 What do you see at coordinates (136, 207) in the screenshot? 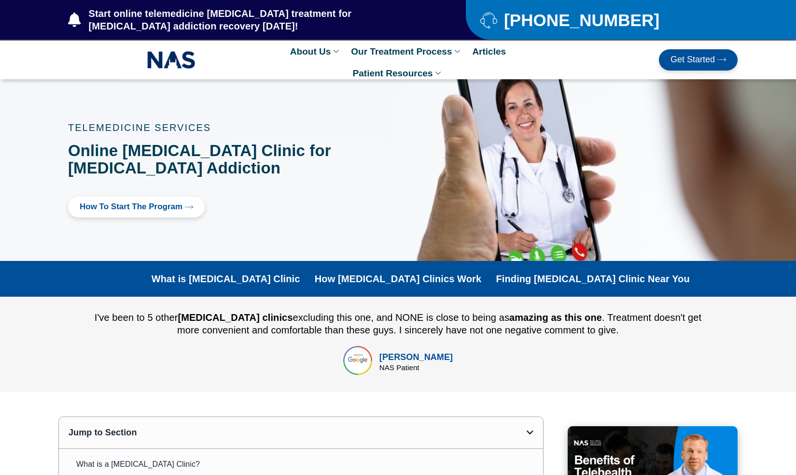
I see `a: How to Start the program` at bounding box center [136, 207].